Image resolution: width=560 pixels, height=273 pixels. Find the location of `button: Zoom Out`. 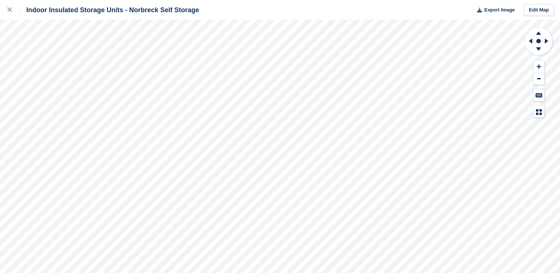

button: Zoom Out is located at coordinates (539, 79).